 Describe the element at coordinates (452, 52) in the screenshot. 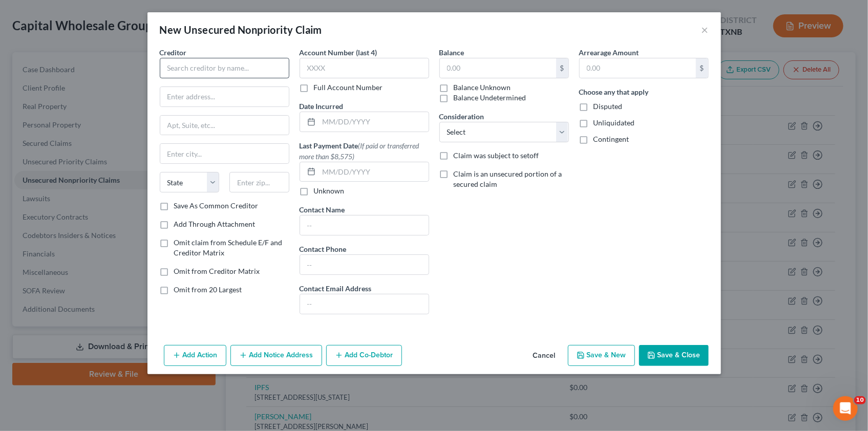

I see `label: Balance` at that location.